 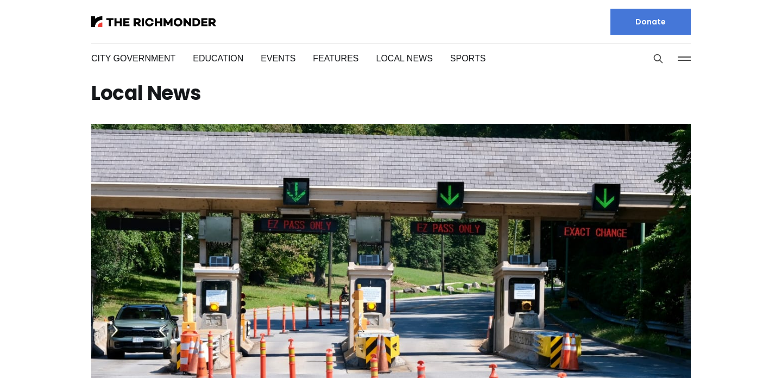 I want to click on a: Local News, so click(x=394, y=58).